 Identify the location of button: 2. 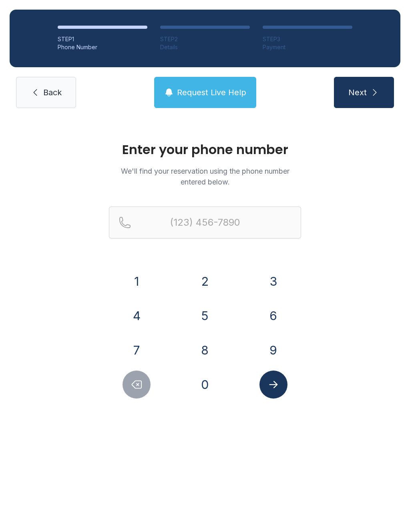
(205, 281).